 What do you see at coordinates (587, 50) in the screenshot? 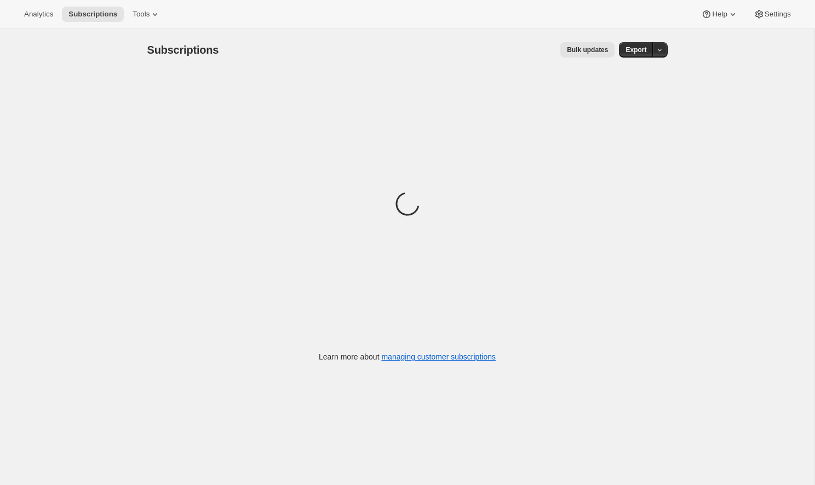
I see `span: Bulk updates` at bounding box center [587, 50].